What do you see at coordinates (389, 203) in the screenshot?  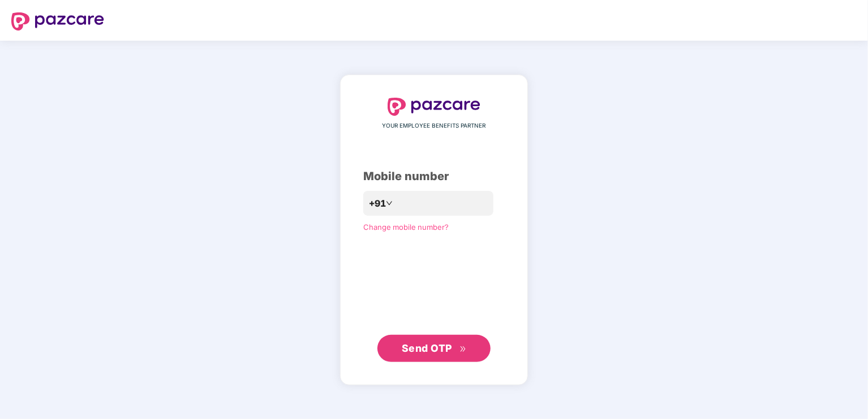 I see `span: down` at bounding box center [389, 203].